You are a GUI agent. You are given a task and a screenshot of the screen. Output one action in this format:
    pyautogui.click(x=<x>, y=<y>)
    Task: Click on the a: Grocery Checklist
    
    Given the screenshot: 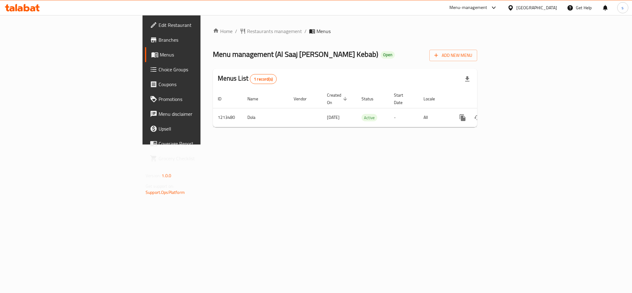 What is the action you would take?
    pyautogui.click(x=196, y=158)
    